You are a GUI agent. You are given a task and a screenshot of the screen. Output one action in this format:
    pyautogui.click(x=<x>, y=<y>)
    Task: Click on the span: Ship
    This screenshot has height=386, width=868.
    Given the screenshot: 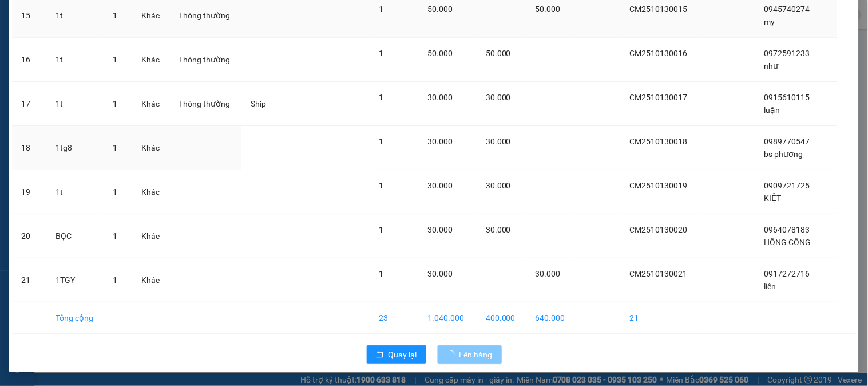 What is the action you would take?
    pyautogui.click(x=258, y=104)
    